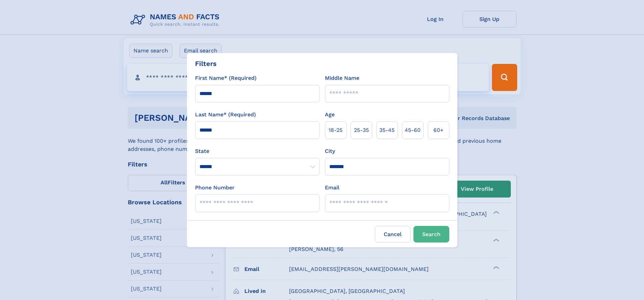  What do you see at coordinates (215, 188) in the screenshot?
I see `label: Phone Number` at bounding box center [215, 188].